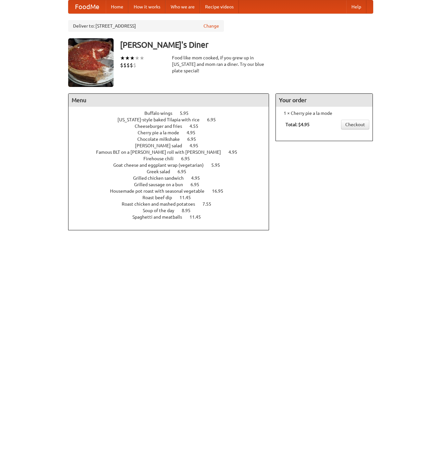 The width and height of the screenshot is (441, 459). I want to click on a: Goat cheese and eggplant wrap (vegetarian) 5.95, so click(173, 165).